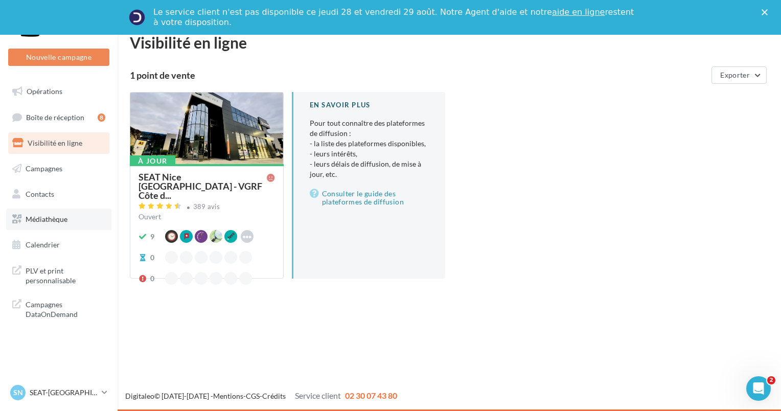 The width and height of the screenshot is (781, 411). I want to click on div: Le service client n'est pas disponible ce jeudi 28 et vendredi 29 août. Notre Agent d'aide et not..., so click(394, 17).